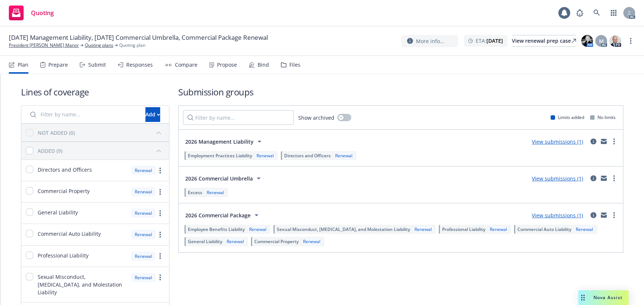 This screenshot has width=644, height=305. What do you see at coordinates (489, 40) in the screenshot?
I see `span: ETA :` at bounding box center [489, 40].